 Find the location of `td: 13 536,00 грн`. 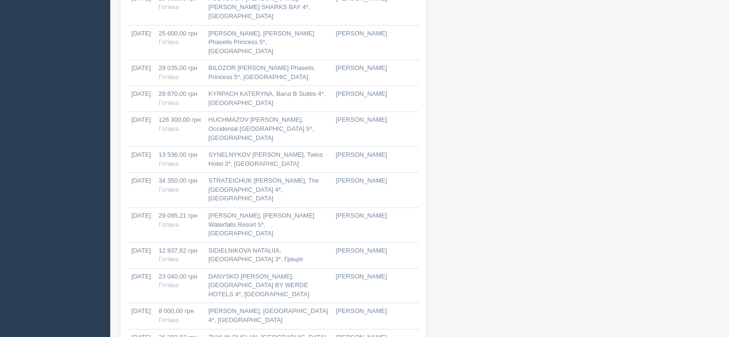

td: 13 536,00 грн is located at coordinates (180, 160).